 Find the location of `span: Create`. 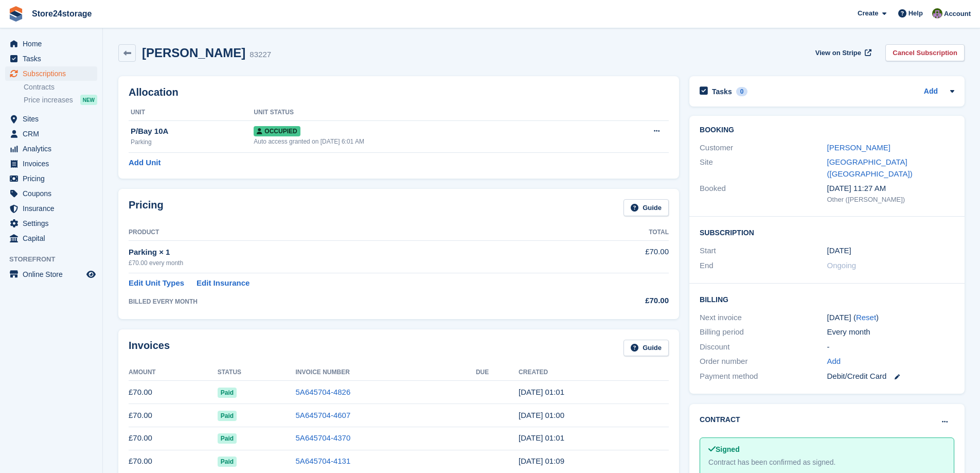

span: Create is located at coordinates (868, 14).